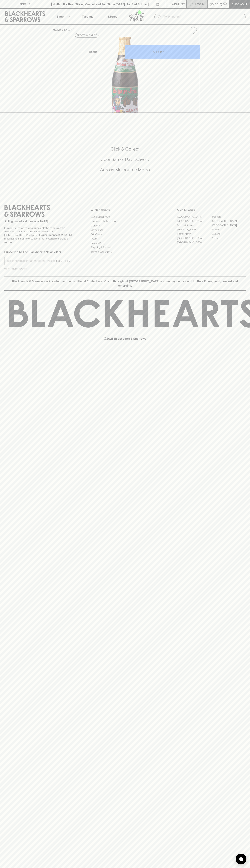 This screenshot has width=250, height=868. Describe the element at coordinates (125, 170) in the screenshot. I see `h5: Across Melbourne Metro` at that location.